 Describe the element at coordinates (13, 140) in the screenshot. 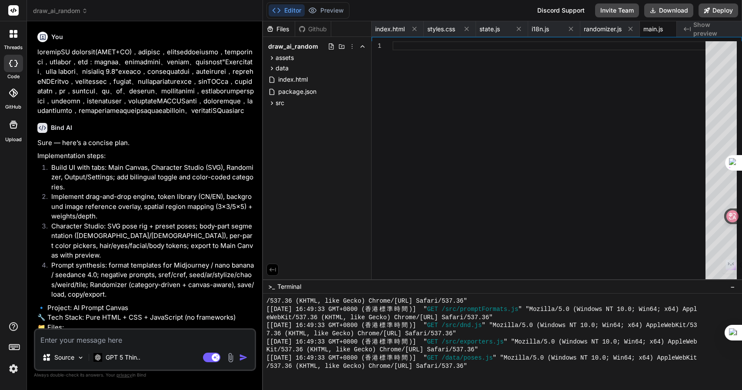

I see `label: Upload` at that location.